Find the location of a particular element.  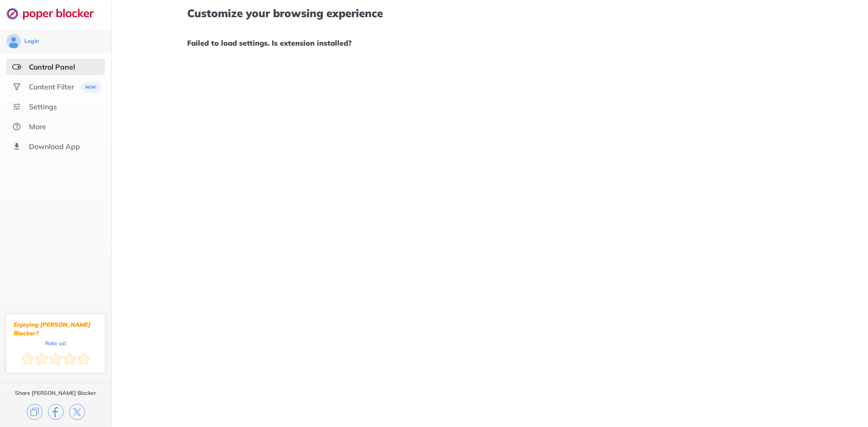

img: x.svg is located at coordinates (77, 411).